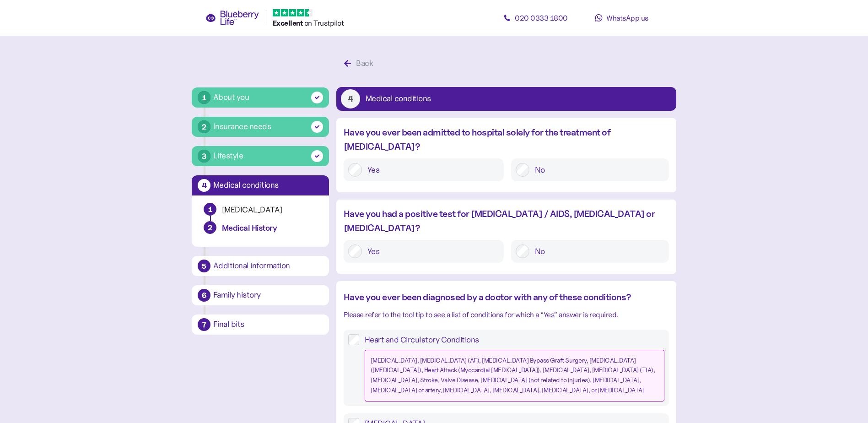 The image size is (868, 423). I want to click on label: Heart and Circulatory Conditions, so click(512, 367).